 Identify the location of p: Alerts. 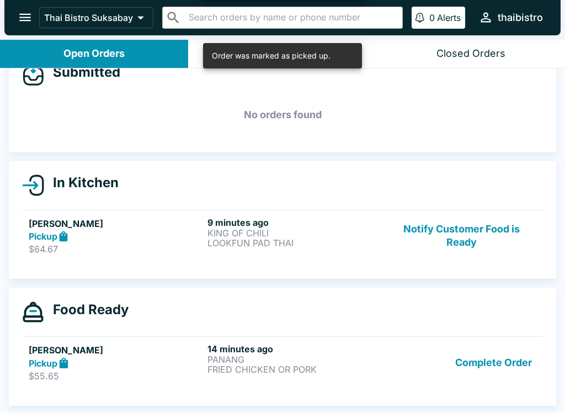
(449, 18).